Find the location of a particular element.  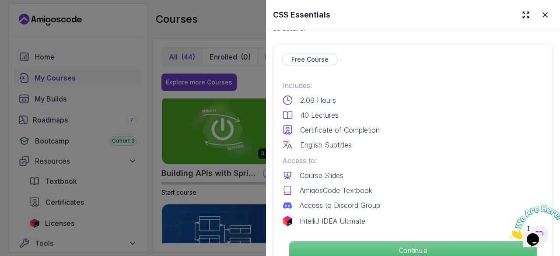

img: jetbrains logo is located at coordinates (287, 221).